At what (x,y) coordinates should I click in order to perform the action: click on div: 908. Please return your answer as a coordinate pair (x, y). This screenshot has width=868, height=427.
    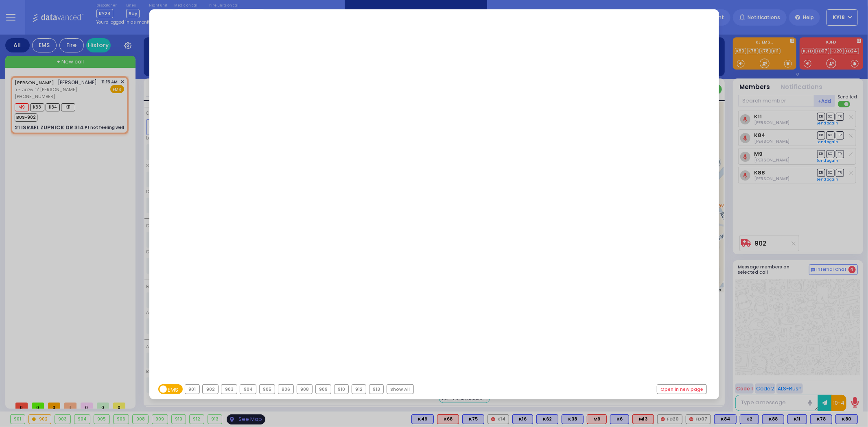
    Looking at the image, I should click on (305, 390).